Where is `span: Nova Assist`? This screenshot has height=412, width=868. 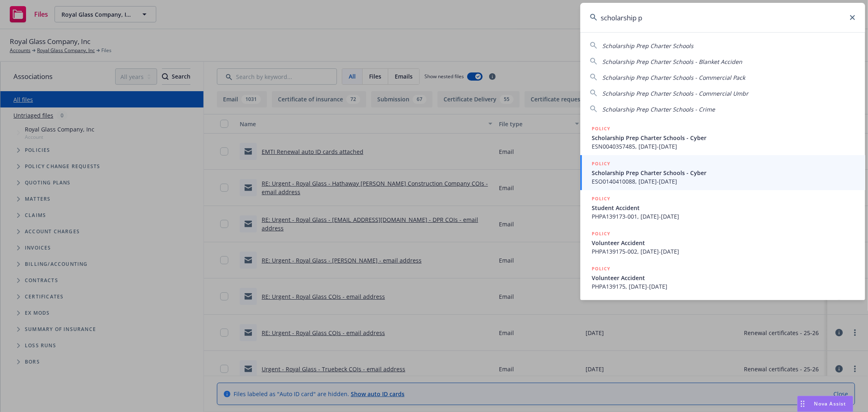 span: Nova Assist is located at coordinates (830, 403).